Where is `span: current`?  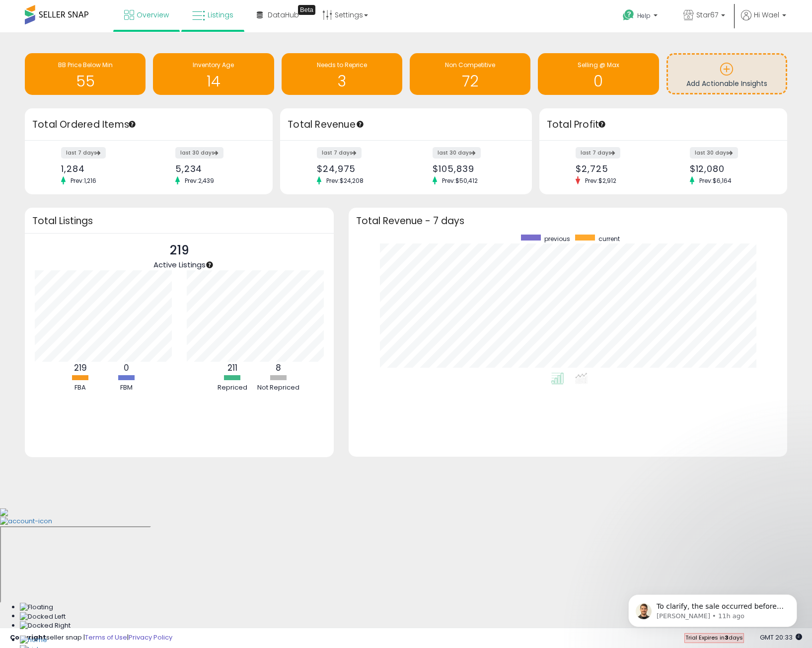 span: current is located at coordinates (609, 239).